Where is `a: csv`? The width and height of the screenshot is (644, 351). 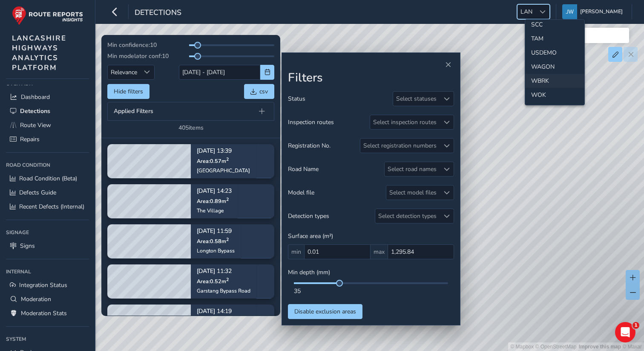
a: csv is located at coordinates (258, 91).